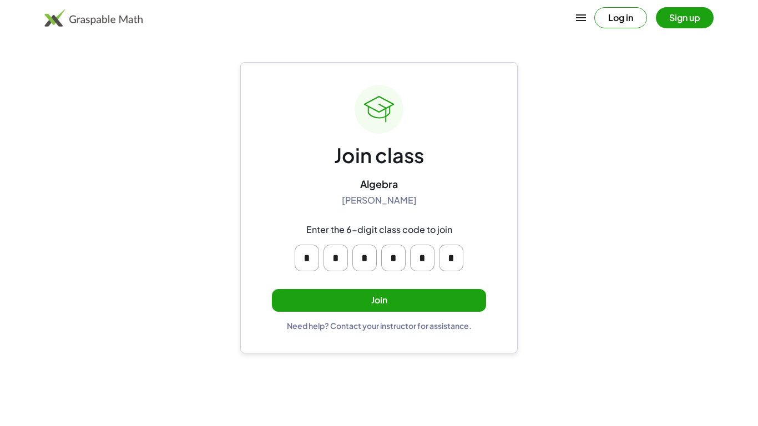  What do you see at coordinates (620, 18) in the screenshot?
I see `button: Log in` at bounding box center [620, 18].